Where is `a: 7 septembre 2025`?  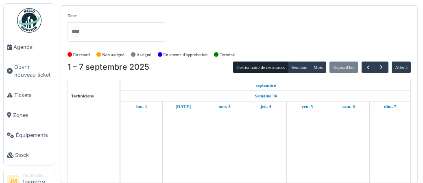
a: 7 septembre 2025 is located at coordinates (390, 106).